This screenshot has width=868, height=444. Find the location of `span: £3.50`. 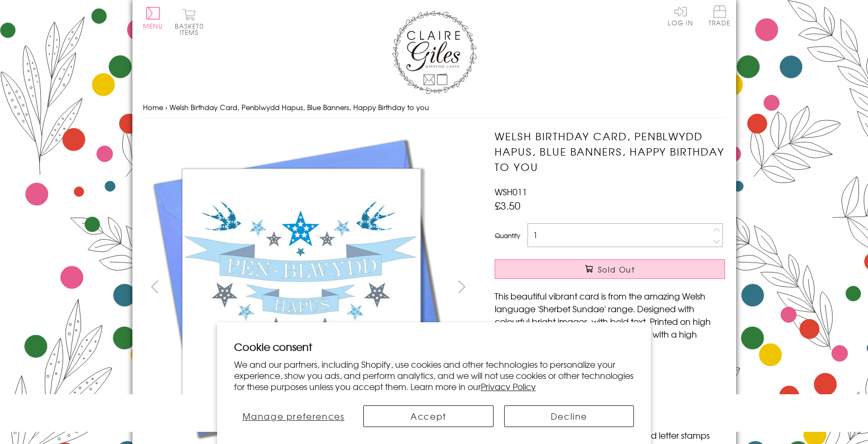

span: £3.50 is located at coordinates (507, 205).